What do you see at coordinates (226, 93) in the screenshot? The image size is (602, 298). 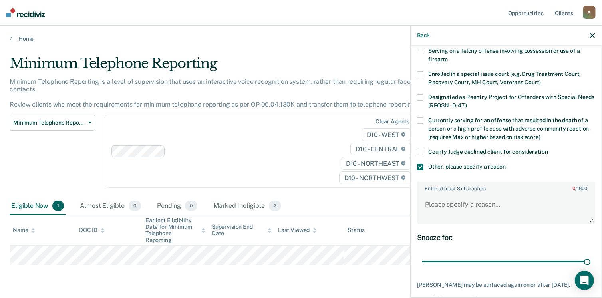 I see `p: Minimum Telephone Reporting is a level of supervision that uses an interactive voice recognition ...` at bounding box center [226, 93].